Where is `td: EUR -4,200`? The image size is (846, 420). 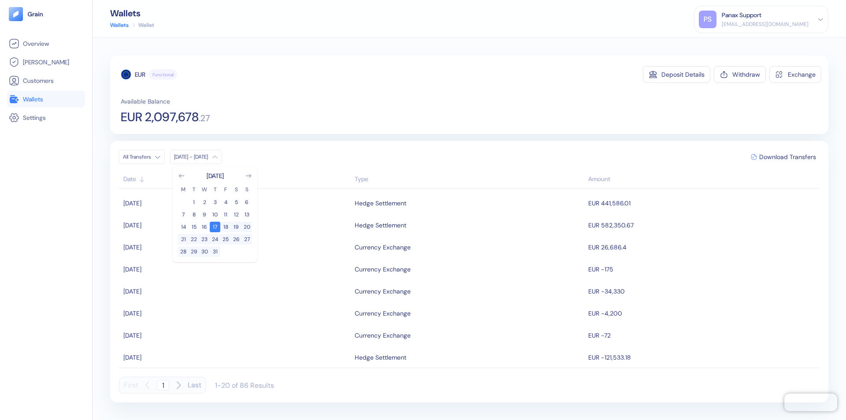 td: EUR -4,200 is located at coordinates (703, 313).